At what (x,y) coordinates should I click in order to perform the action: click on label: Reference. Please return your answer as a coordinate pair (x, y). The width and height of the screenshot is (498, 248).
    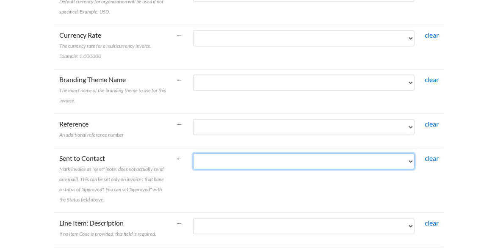
    Looking at the image, I should click on (91, 129).